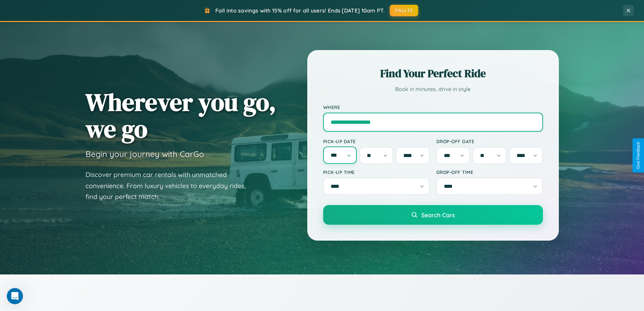 The width and height of the screenshot is (644, 311). I want to click on label: Where, so click(433, 107).